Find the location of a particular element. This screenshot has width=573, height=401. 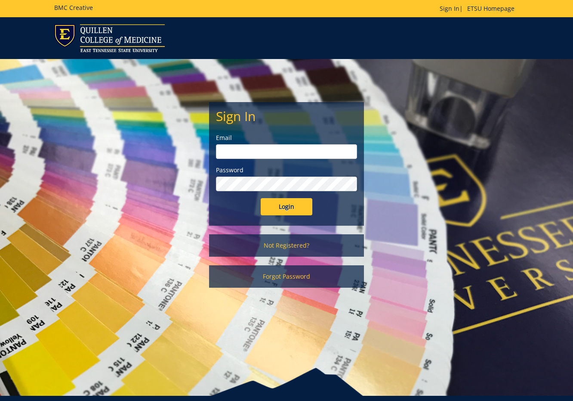

img: ETSU logo is located at coordinates (109, 38).